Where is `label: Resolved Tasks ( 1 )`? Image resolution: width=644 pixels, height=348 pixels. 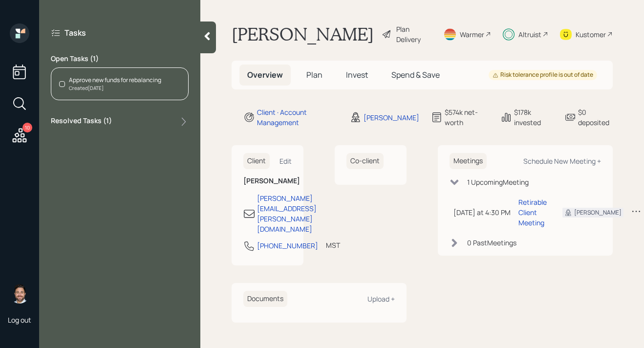
label: Resolved Tasks ( 1 ) is located at coordinates (81, 122).